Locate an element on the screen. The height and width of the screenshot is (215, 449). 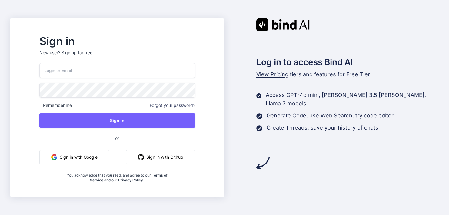
div: You acknowledge that you read, and agree to our and our is located at coordinates (117, 176).